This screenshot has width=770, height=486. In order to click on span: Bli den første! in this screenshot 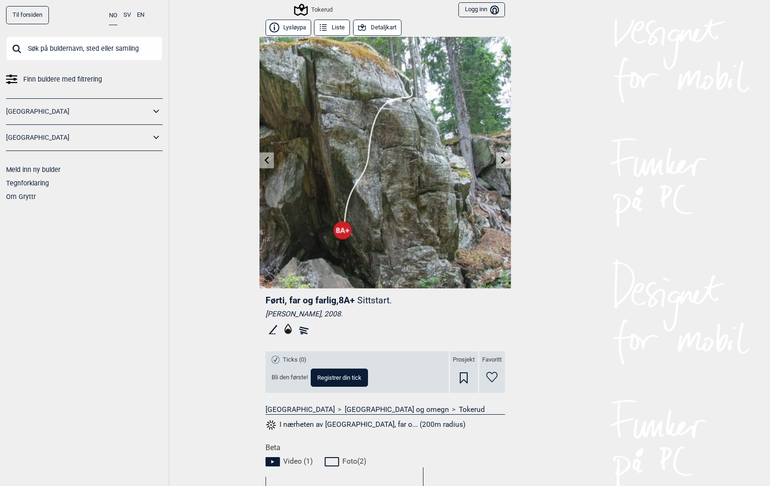, I will do `click(290, 377)`.